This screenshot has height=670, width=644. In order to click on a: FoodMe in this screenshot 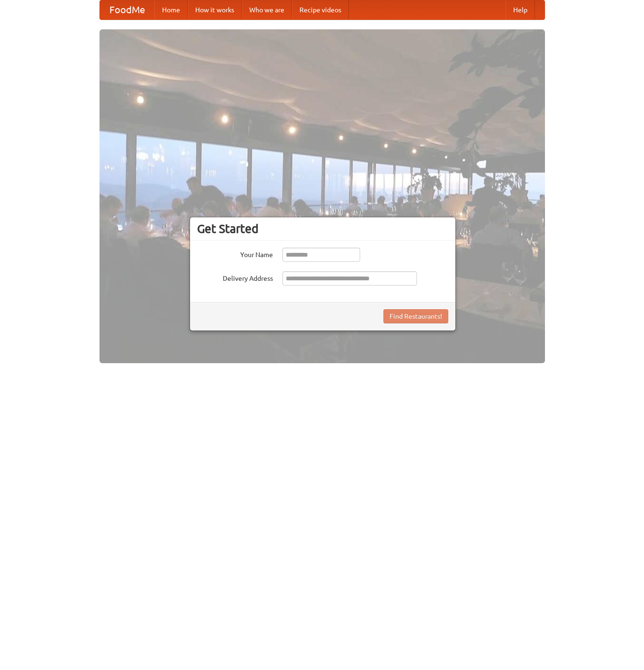, I will do `click(127, 10)`.